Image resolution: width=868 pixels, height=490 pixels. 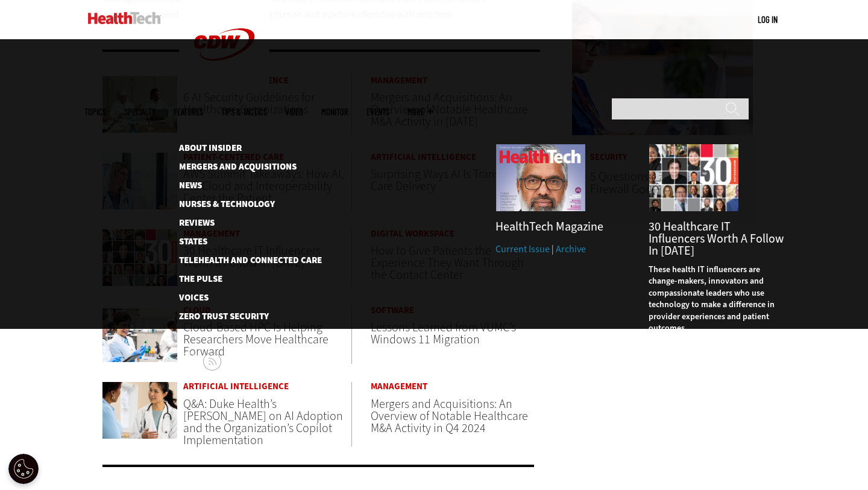 I want to click on p: These health IT influencers are change-makers, innovators and compassionate leaders who use techn..., so click(x=716, y=299).